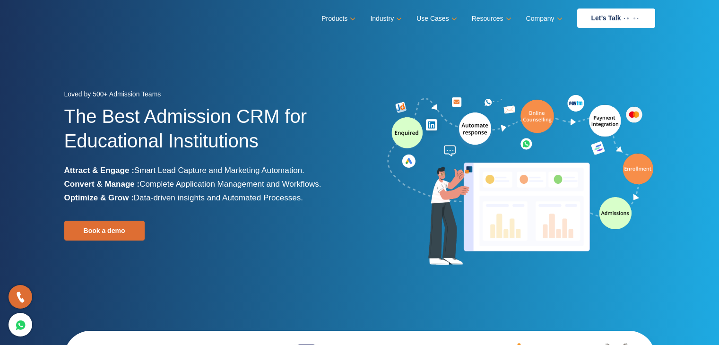  Describe the element at coordinates (337, 18) in the screenshot. I see `a: Products` at that location.